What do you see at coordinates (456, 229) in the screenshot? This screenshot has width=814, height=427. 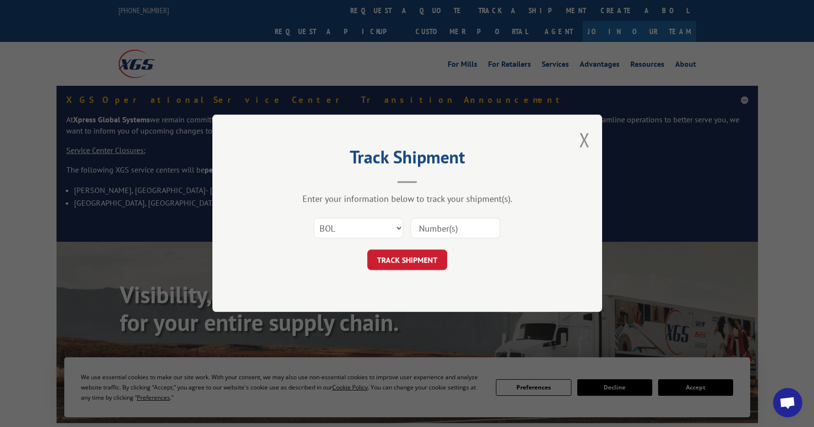 I see `input: Number(s)` at bounding box center [456, 229].